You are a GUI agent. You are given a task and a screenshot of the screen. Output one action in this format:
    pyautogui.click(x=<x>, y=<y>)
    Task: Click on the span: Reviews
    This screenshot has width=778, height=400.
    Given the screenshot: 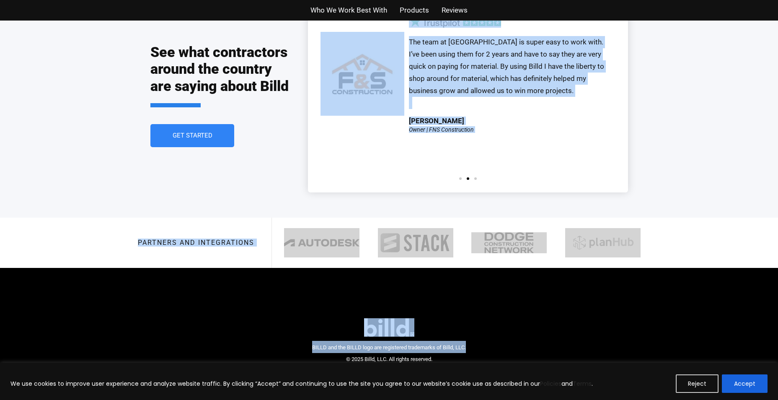 What is the action you would take?
    pyautogui.click(x=455, y=10)
    